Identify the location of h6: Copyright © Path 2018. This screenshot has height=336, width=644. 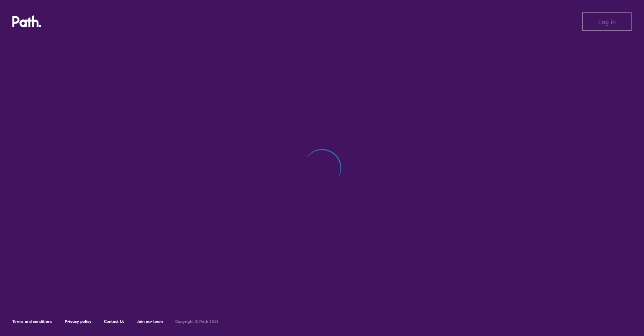
(197, 321).